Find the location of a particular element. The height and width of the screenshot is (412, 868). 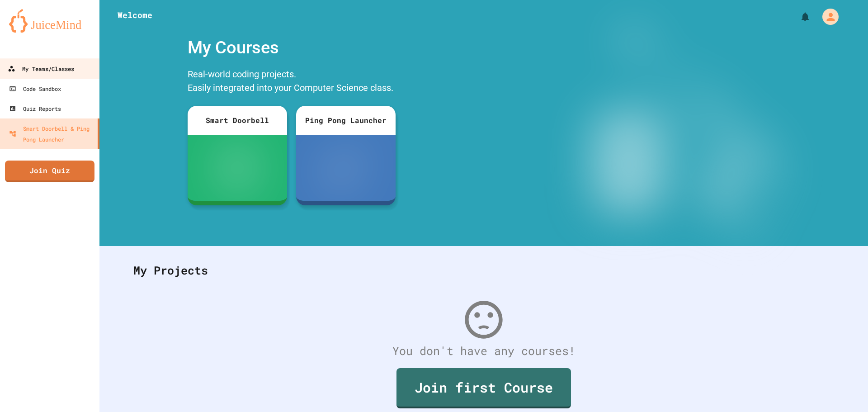

div: Smart Doorbell is located at coordinates (238, 120).